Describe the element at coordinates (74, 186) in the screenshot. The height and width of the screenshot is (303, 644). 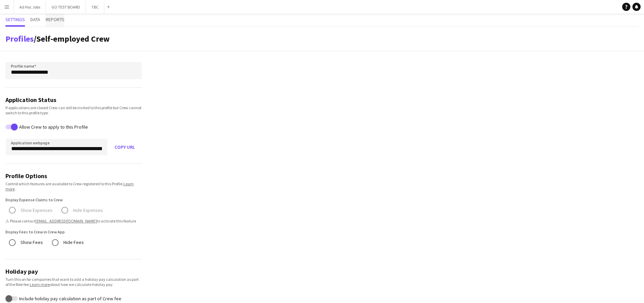
I see `div: Control which features are available to Crew registered to this Profile. .` at that location.